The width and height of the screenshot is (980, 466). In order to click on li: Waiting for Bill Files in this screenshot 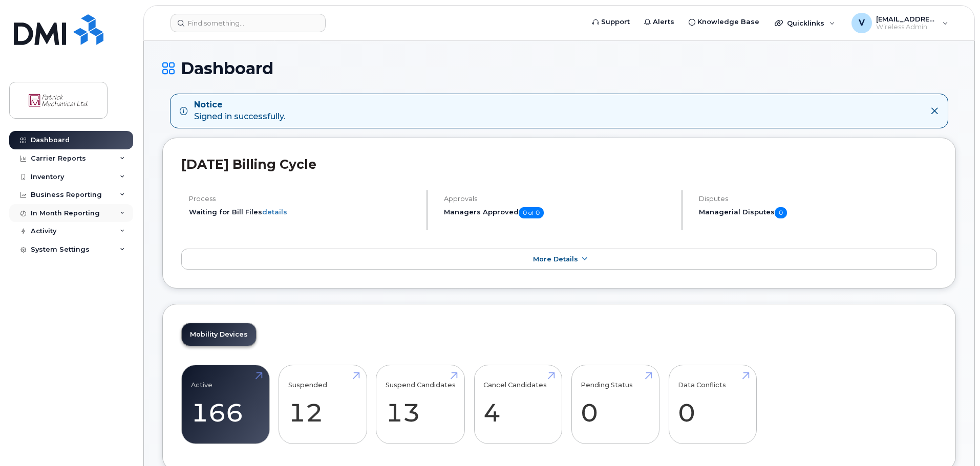, I will do `click(303, 212)`.